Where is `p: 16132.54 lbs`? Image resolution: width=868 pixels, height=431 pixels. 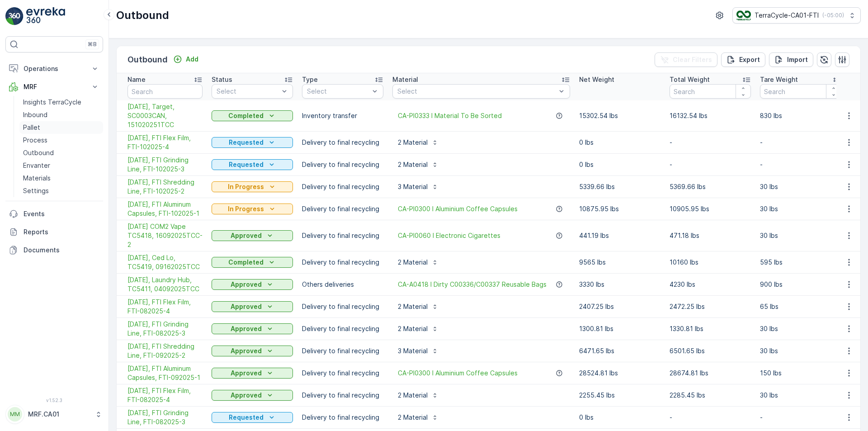
p: 16132.54 lbs is located at coordinates (710, 116).